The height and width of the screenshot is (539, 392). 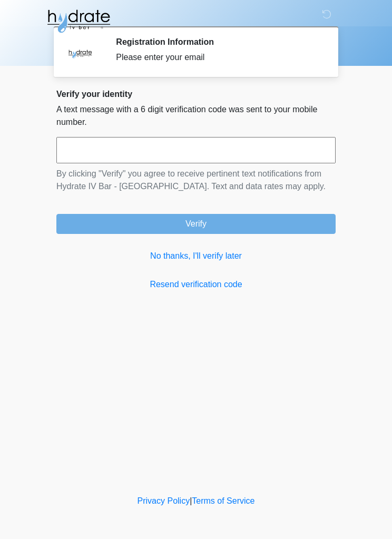 I want to click on a: Terms of Service, so click(x=223, y=501).